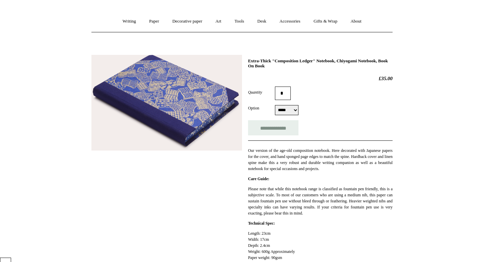 This screenshot has height=262, width=484. I want to click on label: Quantity, so click(262, 92).